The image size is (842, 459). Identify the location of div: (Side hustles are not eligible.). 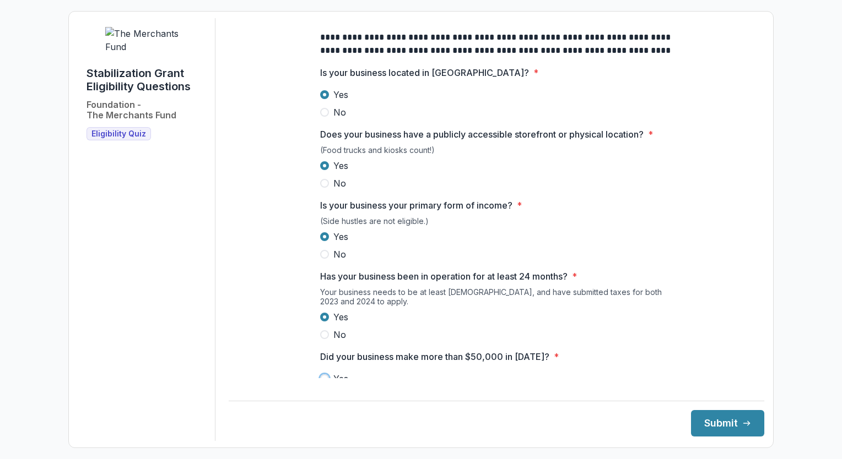
(496, 223).